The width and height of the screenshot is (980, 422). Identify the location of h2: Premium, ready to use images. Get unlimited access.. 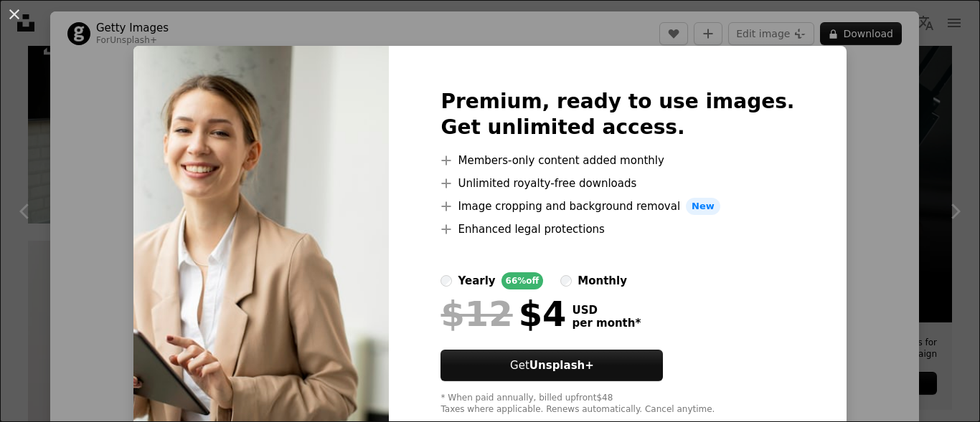
(617, 115).